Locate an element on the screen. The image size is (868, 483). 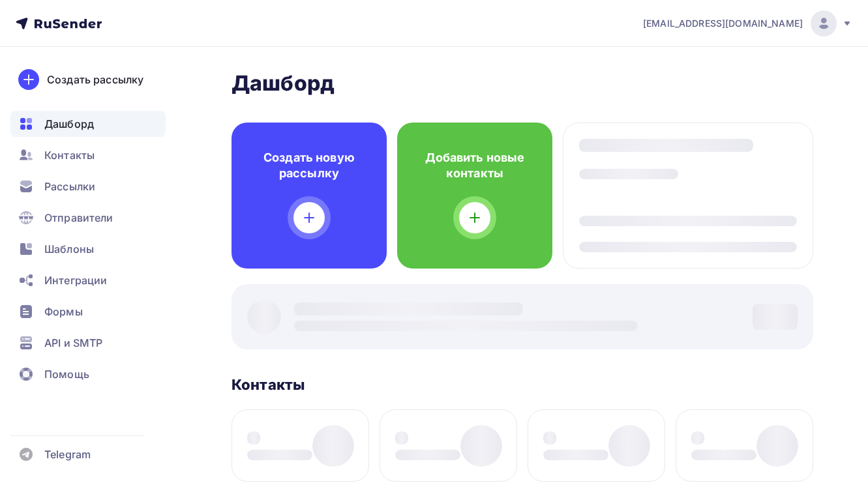
span: Рассылки is located at coordinates (70, 187).